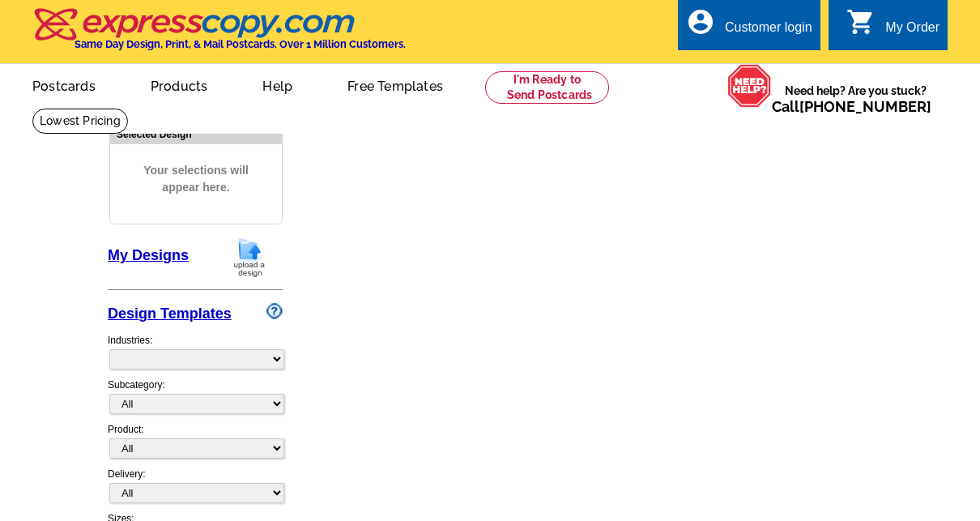 This screenshot has height=521, width=980. I want to click on img: help, so click(749, 86).